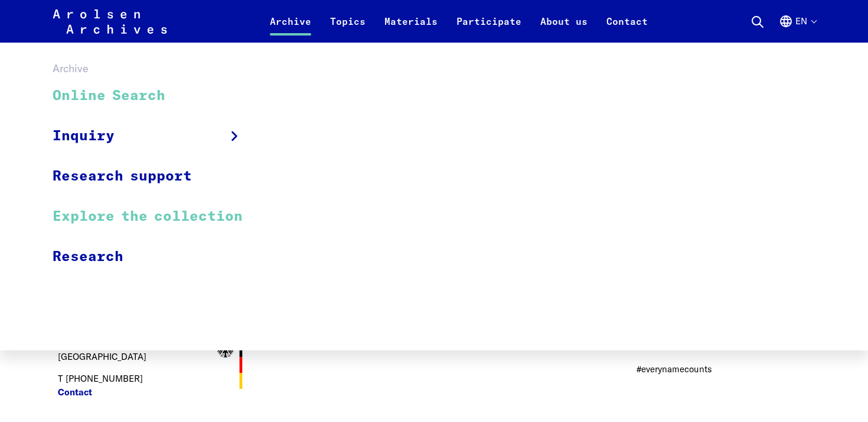 The width and height of the screenshot is (868, 422). Describe the element at coordinates (411, 29) in the screenshot. I see `a: Materials` at that location.